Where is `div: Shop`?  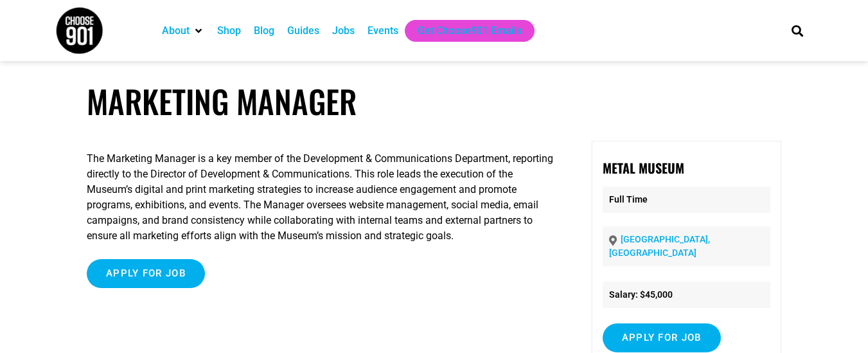 div: Shop is located at coordinates (229, 31).